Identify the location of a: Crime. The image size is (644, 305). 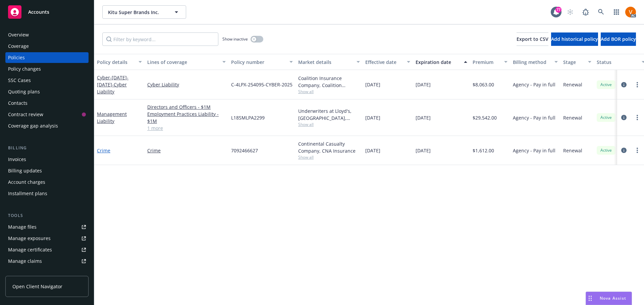
(186, 151).